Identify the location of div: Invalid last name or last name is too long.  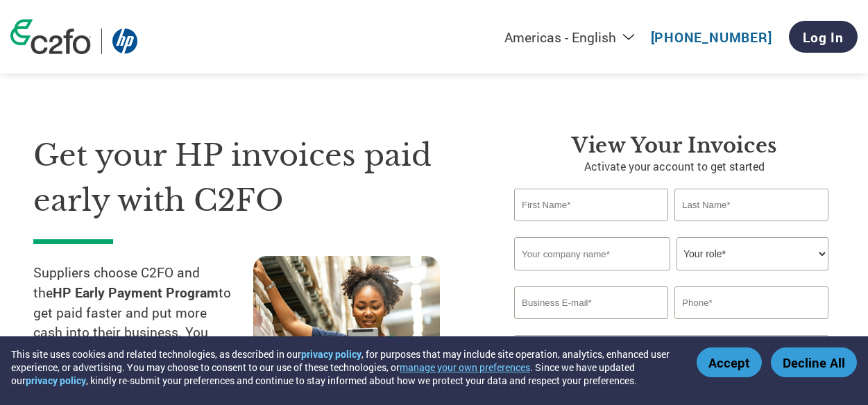
(752, 227).